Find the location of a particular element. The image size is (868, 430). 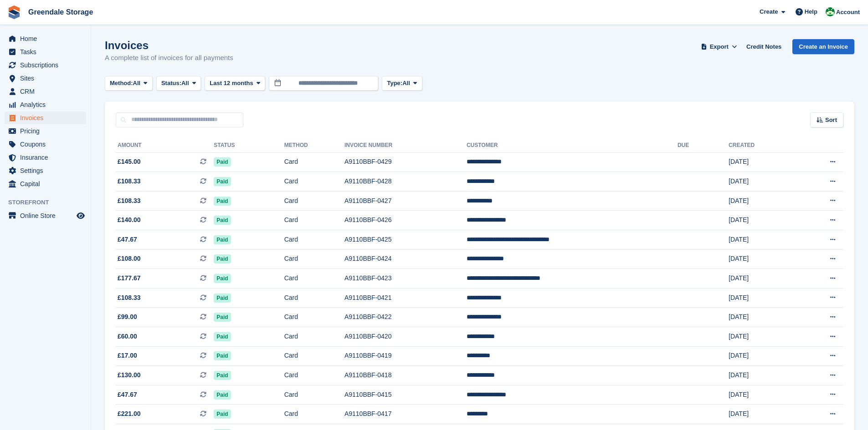

span: Coupons is located at coordinates (47, 145).